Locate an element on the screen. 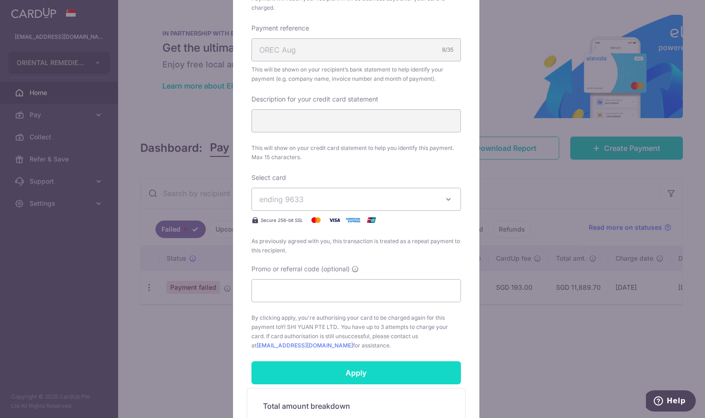  button: ending 9633 is located at coordinates (356, 199).